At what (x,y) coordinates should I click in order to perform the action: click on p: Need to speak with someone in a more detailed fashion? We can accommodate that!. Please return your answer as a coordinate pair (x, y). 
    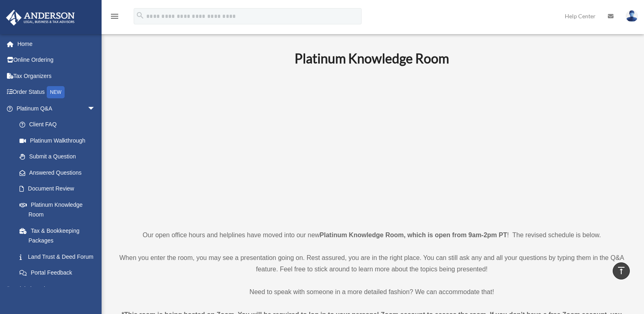
    Looking at the image, I should click on (372, 292).